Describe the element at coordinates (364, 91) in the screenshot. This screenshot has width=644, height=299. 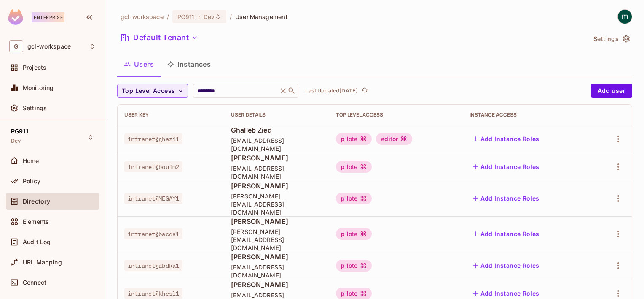
I see `span: Click to refresh data` at that location.